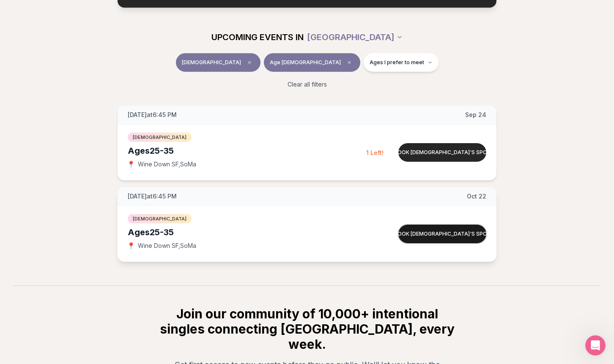 The width and height of the screenshot is (614, 364). I want to click on span: UPCOMING EVENTS IN, so click(258, 37).